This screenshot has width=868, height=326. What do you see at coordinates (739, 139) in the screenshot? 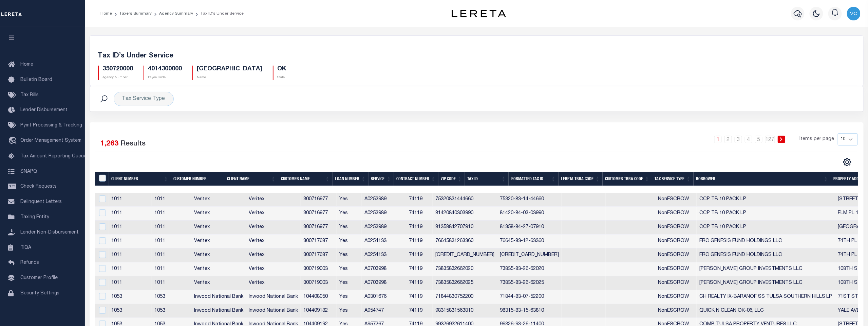
I see `a: 3` at bounding box center [739, 139].